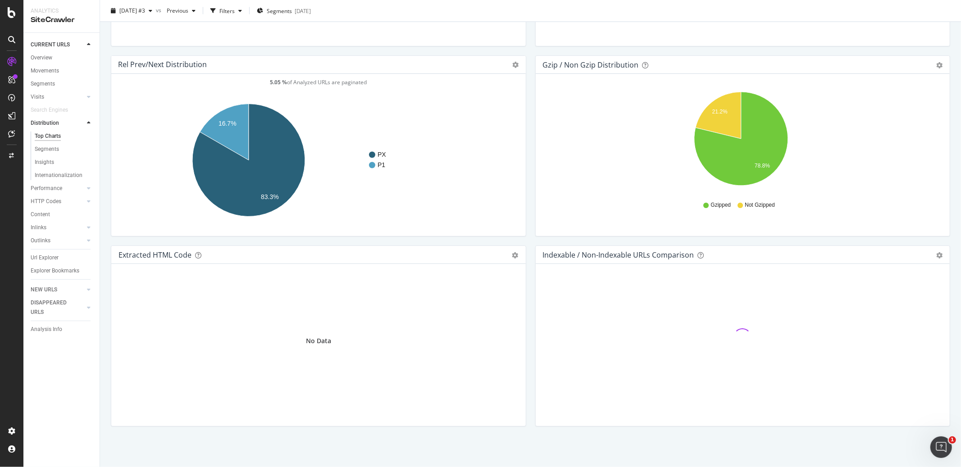 The width and height of the screenshot is (961, 467). I want to click on div: Gzip / Non Gzip Distribution, so click(591, 65).